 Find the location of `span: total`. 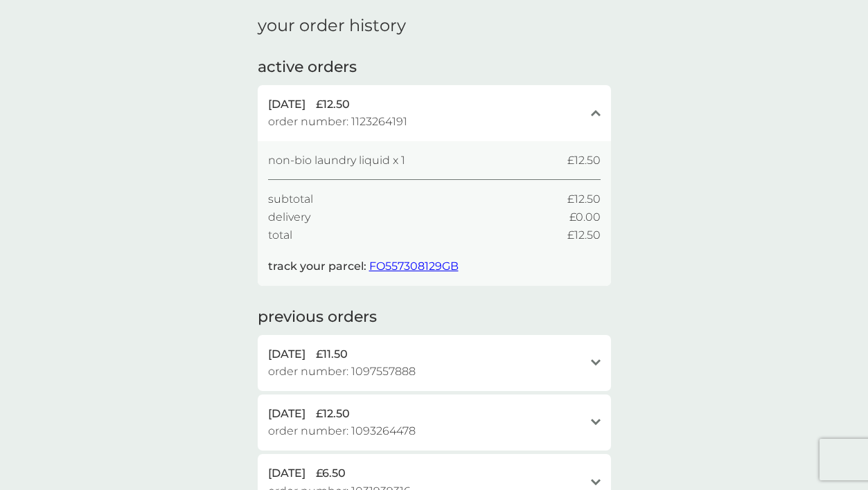

span: total is located at coordinates (280, 235).